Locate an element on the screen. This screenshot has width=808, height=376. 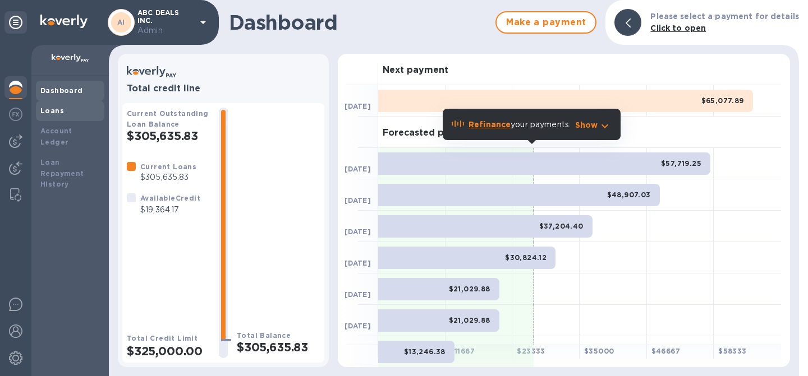
b: $37,204.40 is located at coordinates (561, 226).